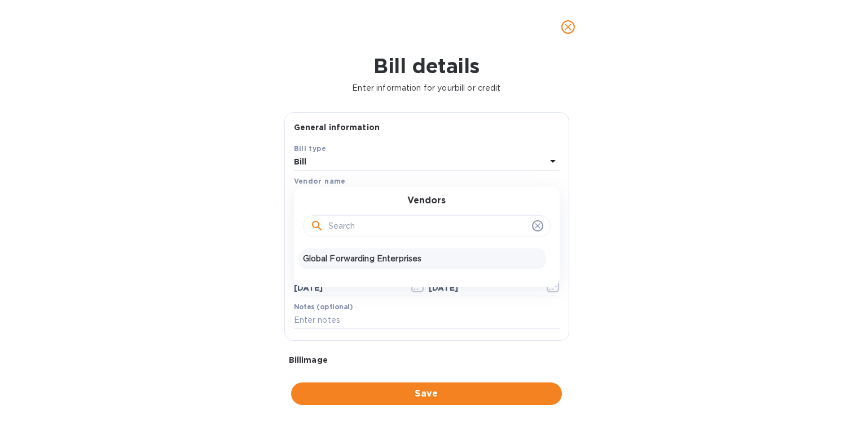 The width and height of the screenshot is (853, 423). Describe the element at coordinates (426, 394) in the screenshot. I see `button: Save` at that location.